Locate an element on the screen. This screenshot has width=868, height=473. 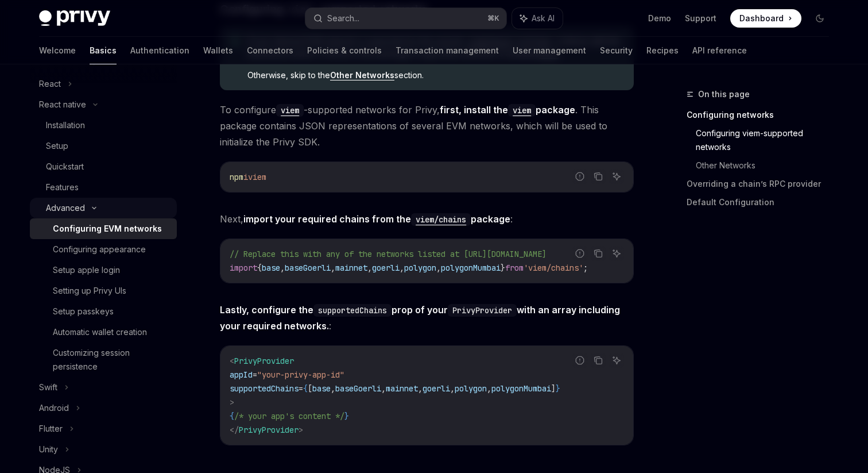
div: Setup apple login is located at coordinates (86, 270).